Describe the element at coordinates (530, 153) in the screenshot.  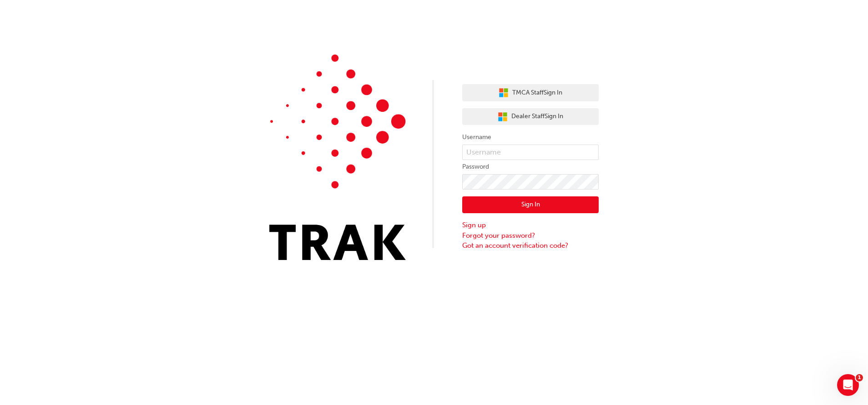
I see `input: Username` at that location.